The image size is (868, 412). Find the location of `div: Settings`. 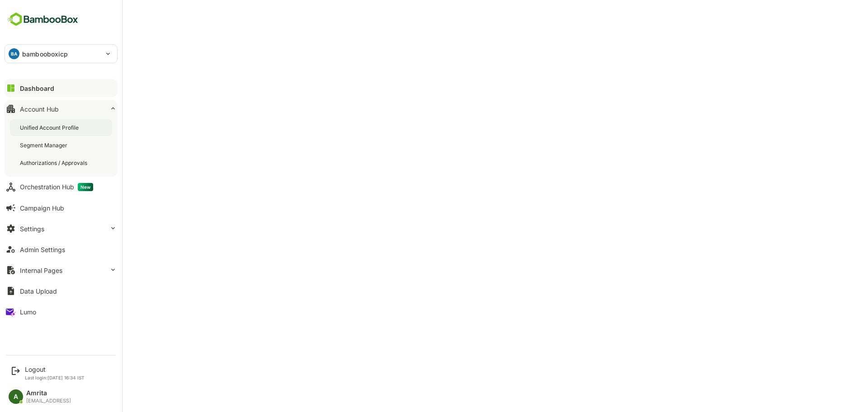

div: Settings is located at coordinates (32, 229).